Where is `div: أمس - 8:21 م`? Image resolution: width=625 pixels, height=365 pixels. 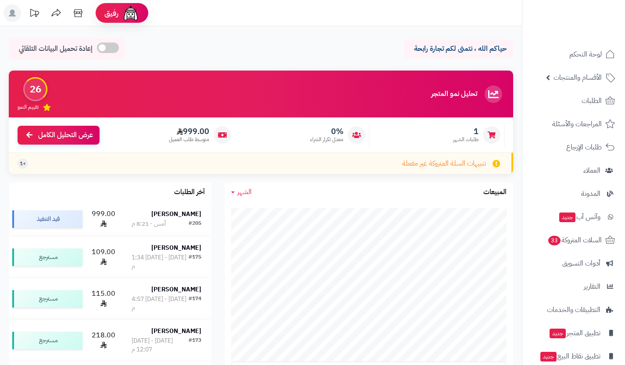 div: أمس - 8:21 م is located at coordinates (149, 224).